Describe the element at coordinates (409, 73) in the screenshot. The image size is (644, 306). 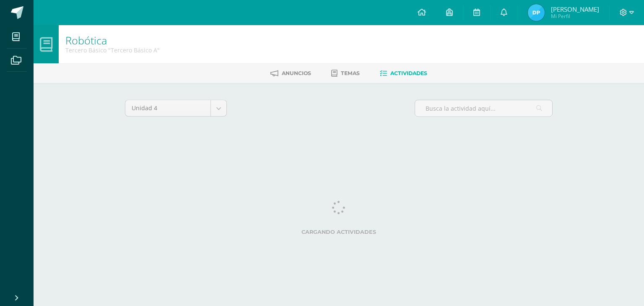
I see `span: Actividades` at that location.